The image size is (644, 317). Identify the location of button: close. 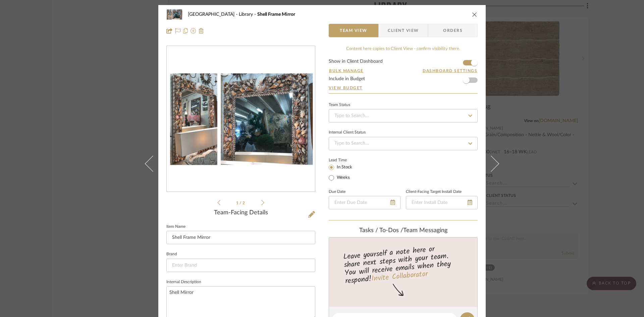
(474, 14).